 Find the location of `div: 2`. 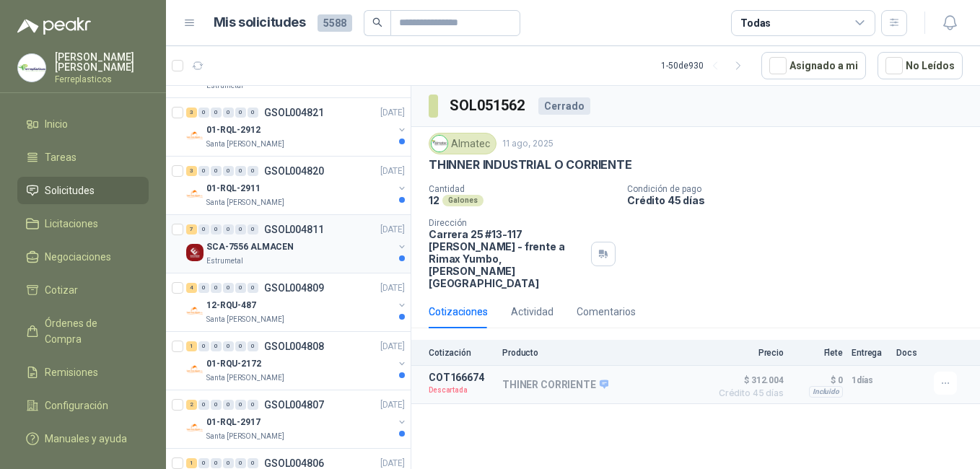

div: 2 is located at coordinates (191, 405).